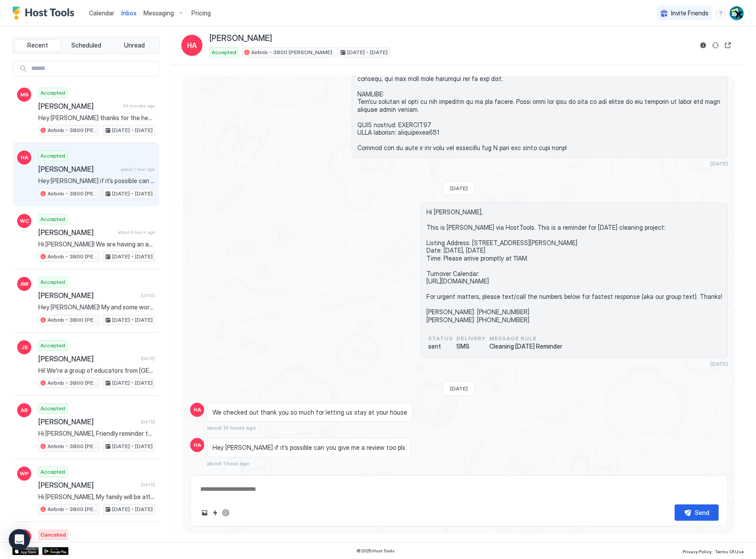  I want to click on div: Google Play Store, so click(55, 551).